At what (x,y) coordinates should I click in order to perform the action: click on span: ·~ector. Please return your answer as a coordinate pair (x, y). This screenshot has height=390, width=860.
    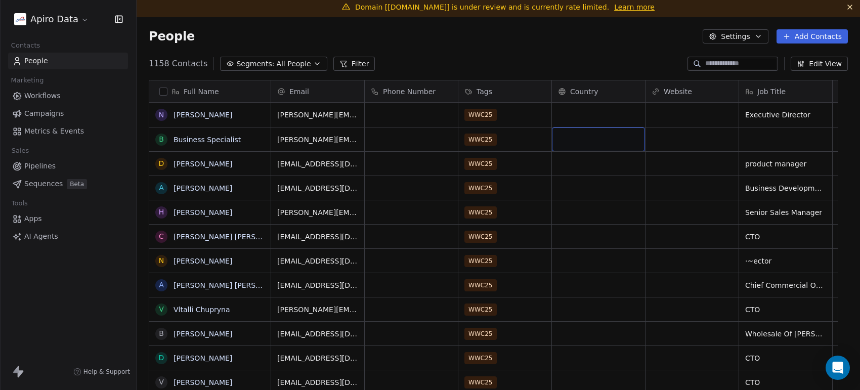
    Looking at the image, I should click on (786, 261).